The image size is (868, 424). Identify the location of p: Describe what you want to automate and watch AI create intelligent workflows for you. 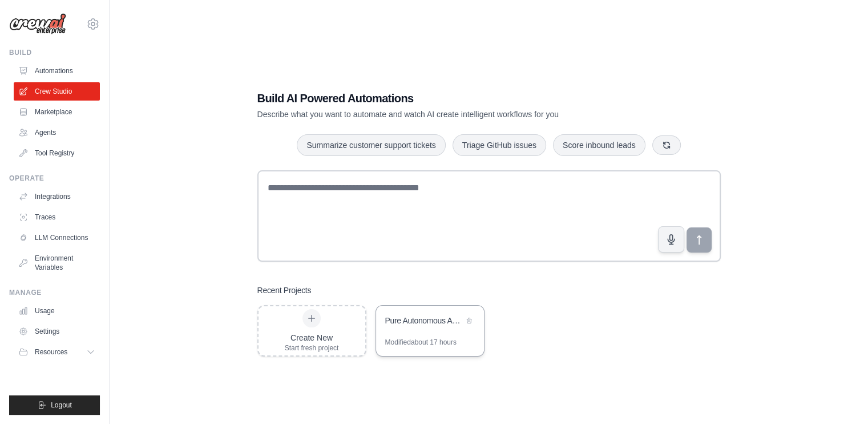
(449, 115).